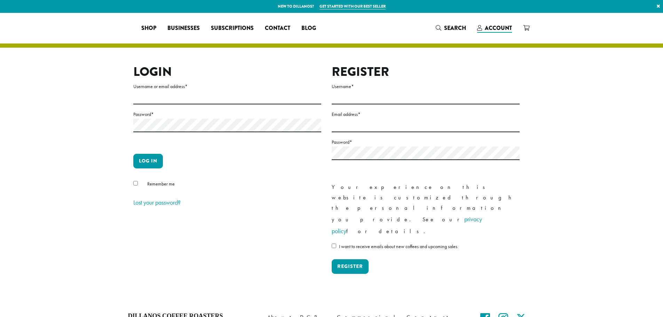 This screenshot has width=663, height=317. I want to click on a: privacy policy, so click(407, 225).